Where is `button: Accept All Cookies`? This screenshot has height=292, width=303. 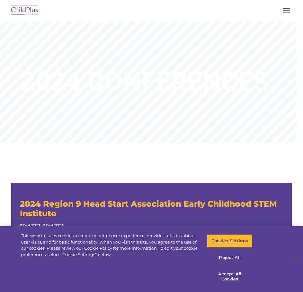
button: Accept All Cookies is located at coordinates (229, 277).